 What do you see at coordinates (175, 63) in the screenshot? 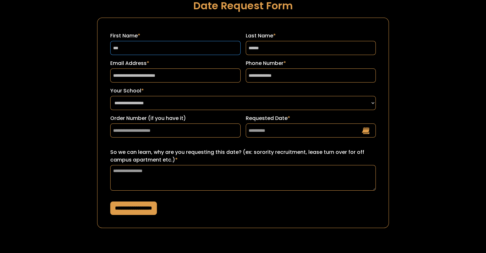
I see `label: Email Address` at bounding box center [175, 63].